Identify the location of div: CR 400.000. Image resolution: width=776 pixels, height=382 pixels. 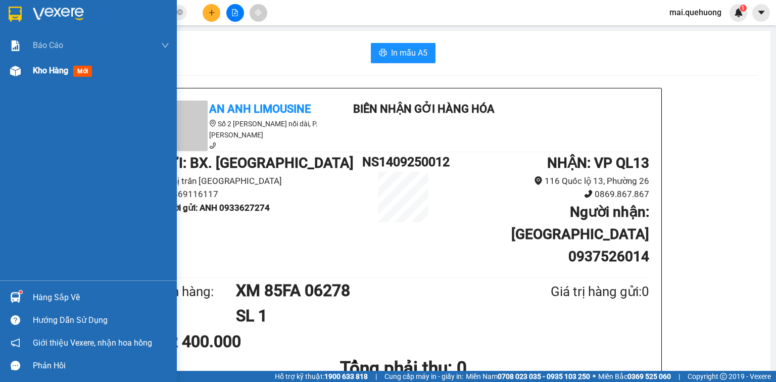
(238, 342).